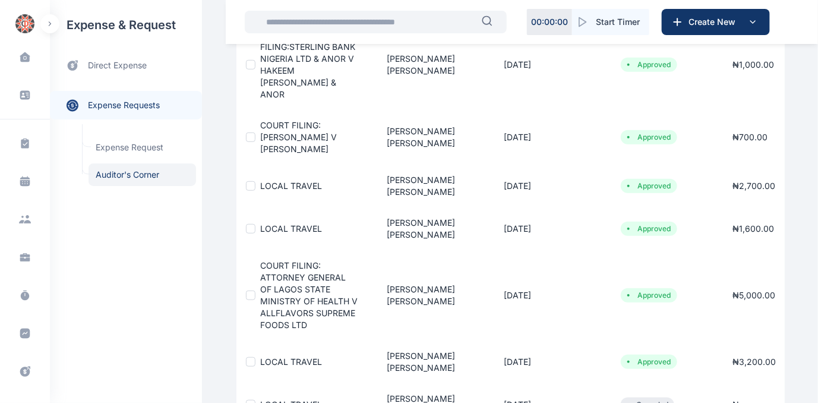 The height and width of the screenshot is (403, 818). I want to click on span: Start Timer, so click(618, 22).